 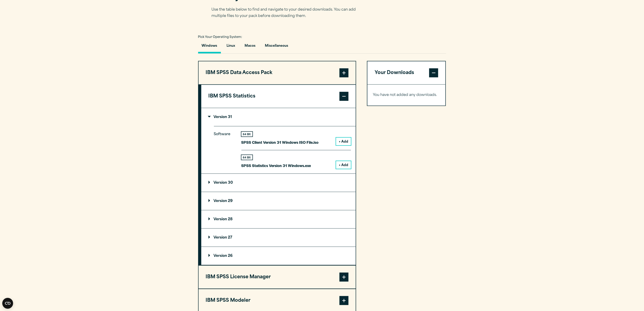 What do you see at coordinates (221, 219) in the screenshot?
I see `p: Version 28` at bounding box center [221, 219].